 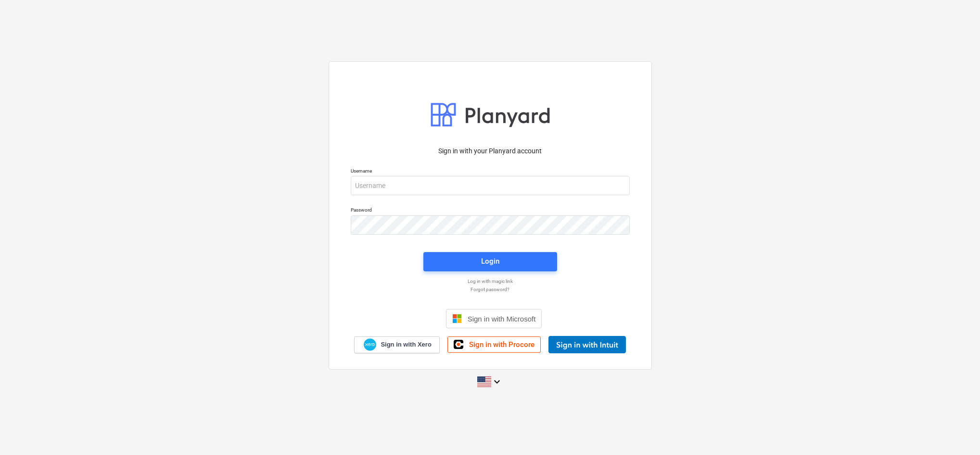 What do you see at coordinates (397, 344) in the screenshot?
I see `a: Sign in with Xero` at bounding box center [397, 344].